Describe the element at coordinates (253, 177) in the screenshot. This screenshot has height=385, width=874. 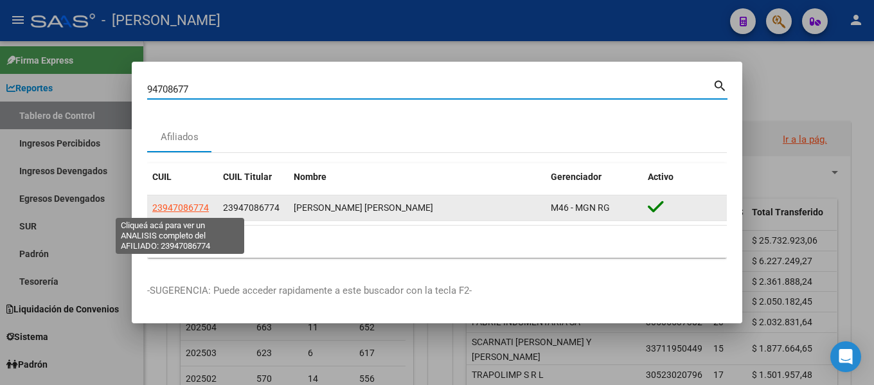
I see `datatable-header-cell: CUIL Titular` at that location.